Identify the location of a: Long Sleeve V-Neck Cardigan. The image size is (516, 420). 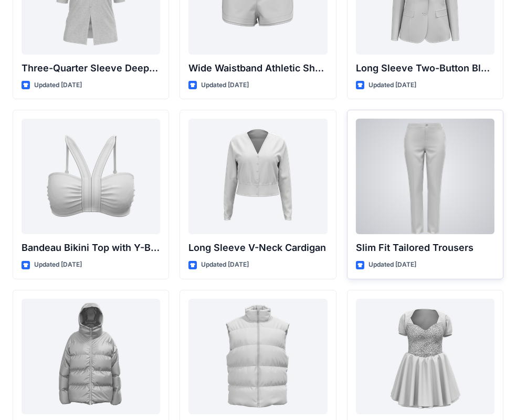
(258, 176).